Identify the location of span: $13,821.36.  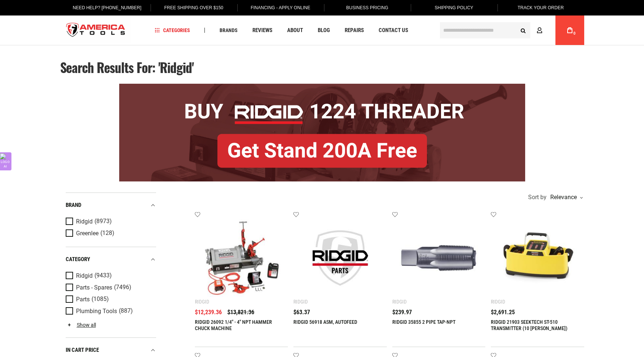
(241, 313).